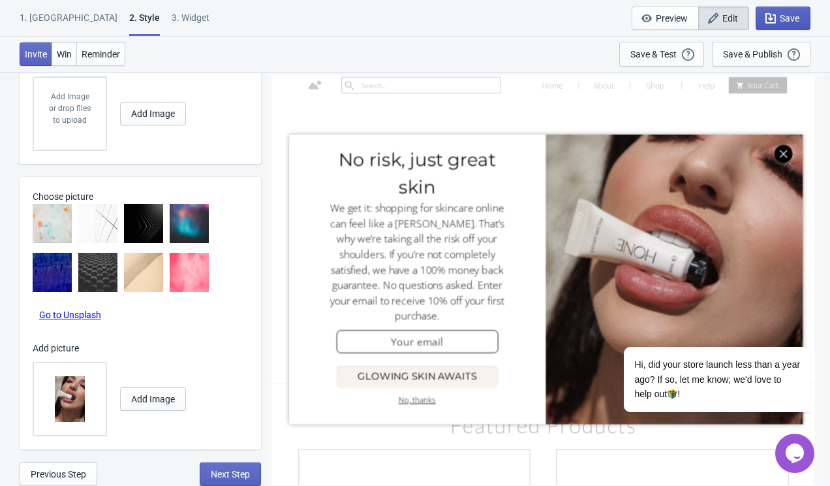 The height and width of the screenshot is (486, 830). Describe the element at coordinates (90, 121) in the screenshot. I see `img: :gift:` at that location.